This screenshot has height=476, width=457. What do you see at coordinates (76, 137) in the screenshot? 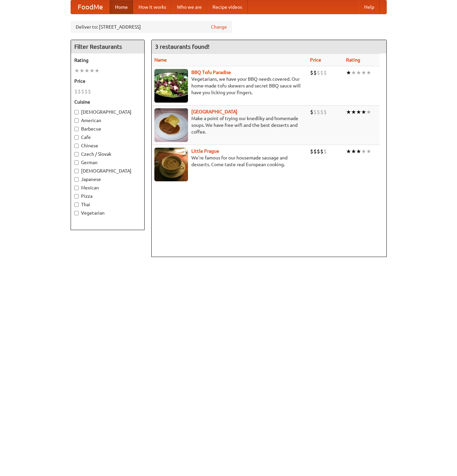
I see `input: Cafe` at bounding box center [76, 137].